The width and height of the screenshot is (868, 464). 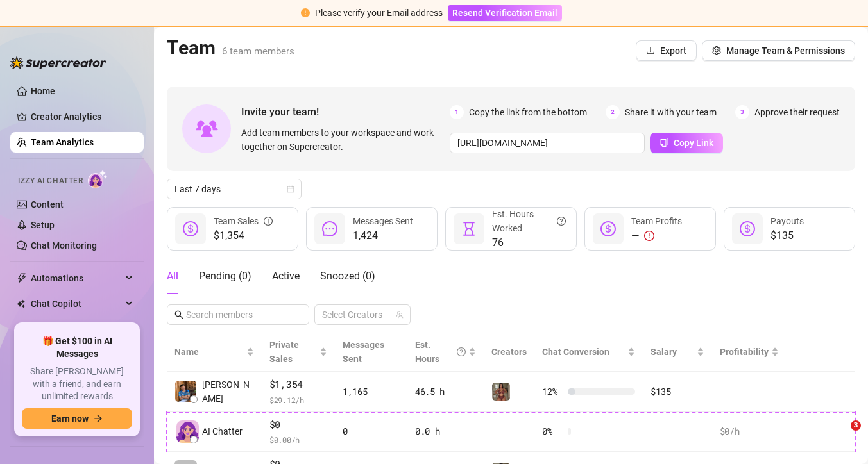 I want to click on div: Est. Hours, so click(x=441, y=352).